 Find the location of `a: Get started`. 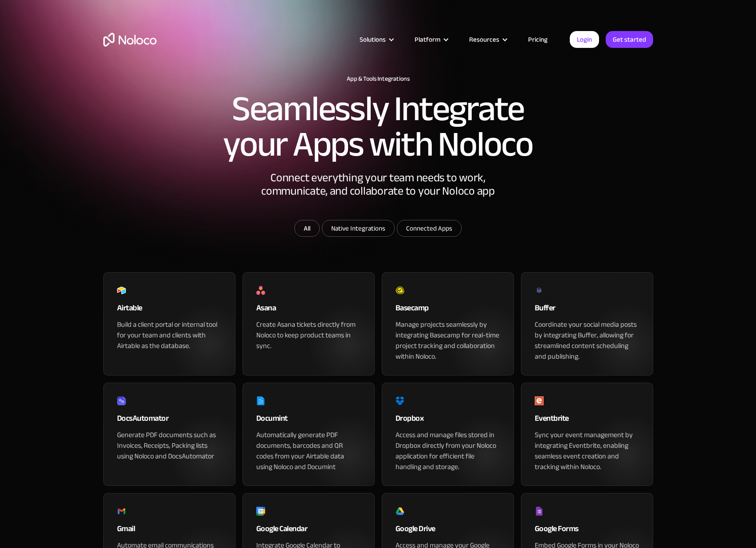

a: Get started is located at coordinates (629, 39).